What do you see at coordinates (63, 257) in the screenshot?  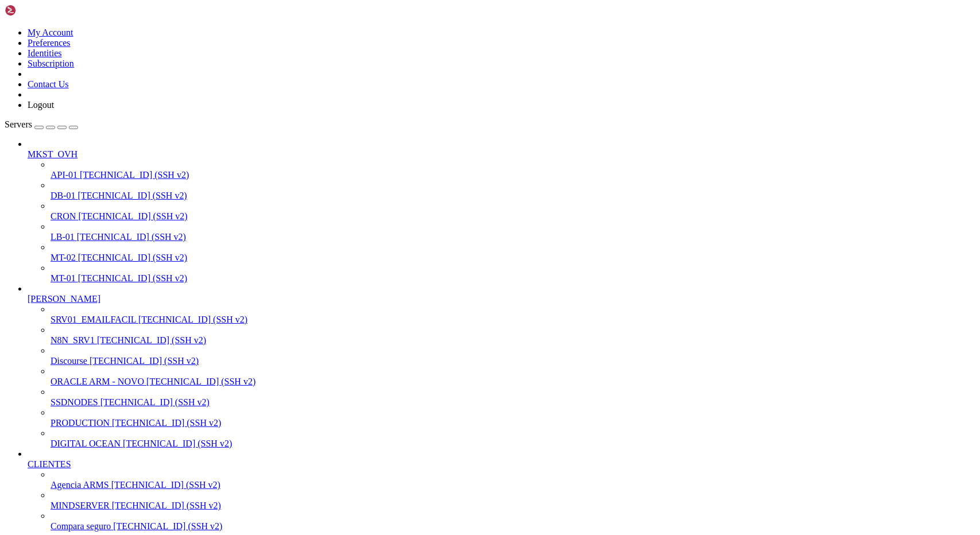 I see `span: MT-02` at bounding box center [63, 257].